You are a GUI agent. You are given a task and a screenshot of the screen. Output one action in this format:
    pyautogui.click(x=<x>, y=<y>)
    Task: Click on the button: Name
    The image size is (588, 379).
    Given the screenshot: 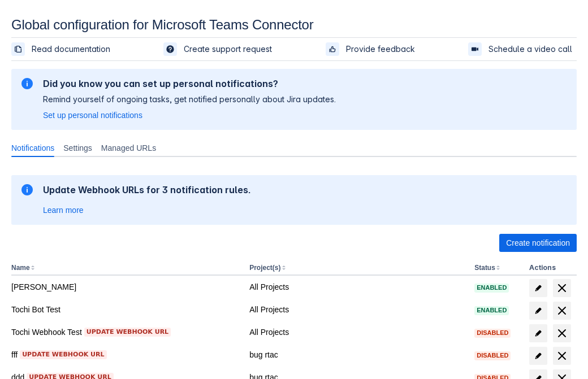 What is the action you would take?
    pyautogui.click(x=21, y=268)
    